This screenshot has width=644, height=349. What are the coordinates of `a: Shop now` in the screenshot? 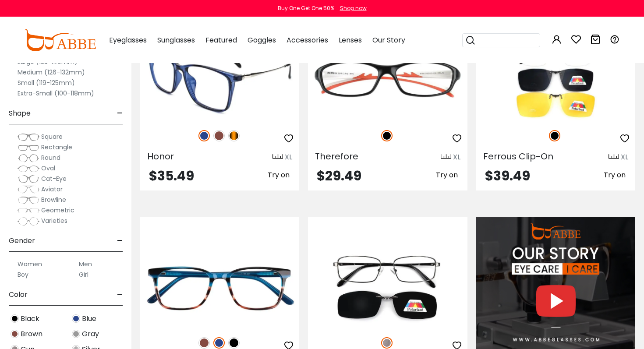 It's located at (351, 8).